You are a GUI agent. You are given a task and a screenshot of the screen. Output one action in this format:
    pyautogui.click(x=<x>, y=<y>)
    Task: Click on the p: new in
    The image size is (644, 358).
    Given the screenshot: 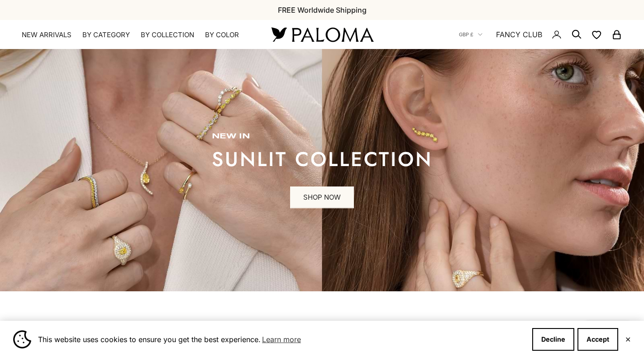 What is the action you would take?
    pyautogui.click(x=322, y=136)
    